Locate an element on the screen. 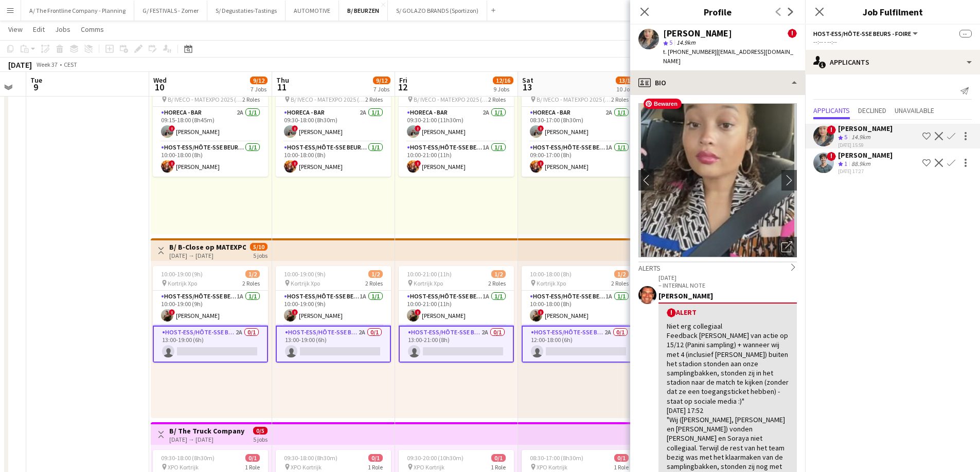 Image resolution: width=980 pixels, height=472 pixels. span: Jobs is located at coordinates (62, 29).